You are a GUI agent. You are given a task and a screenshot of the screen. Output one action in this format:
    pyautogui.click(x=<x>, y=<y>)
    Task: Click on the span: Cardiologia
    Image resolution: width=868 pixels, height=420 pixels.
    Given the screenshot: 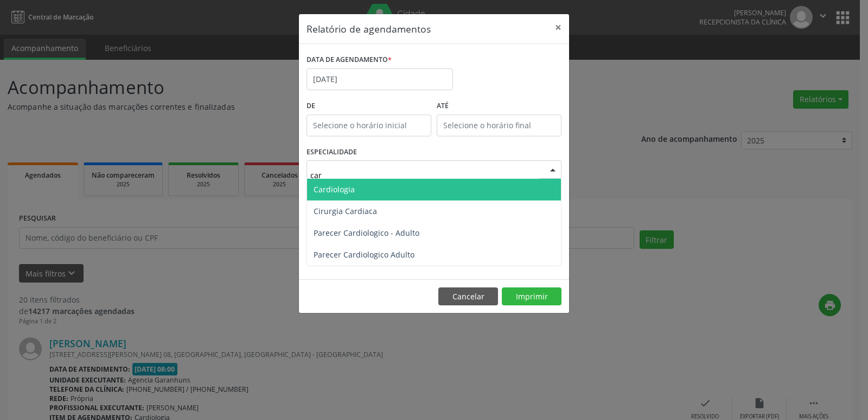 What is the action you would take?
    pyautogui.click(x=334, y=190)
    